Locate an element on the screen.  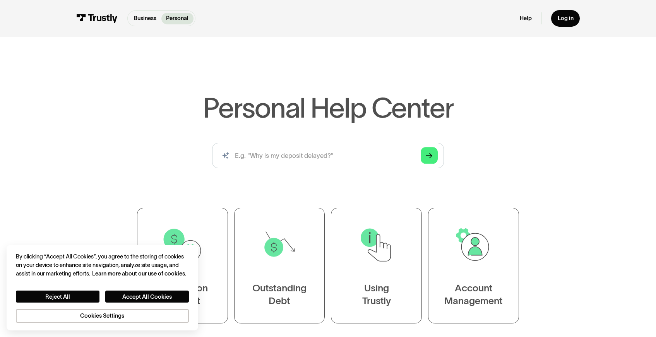
div: Account Management is located at coordinates (473, 294).